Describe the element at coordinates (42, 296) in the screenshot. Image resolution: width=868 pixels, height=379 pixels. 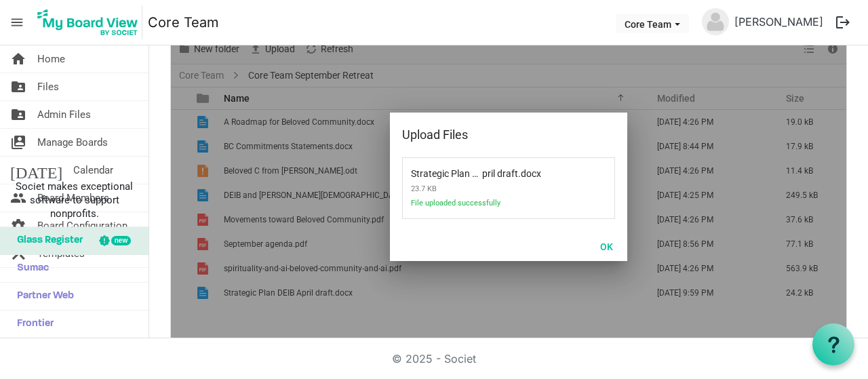
I see `span: Partner Web` at that location.